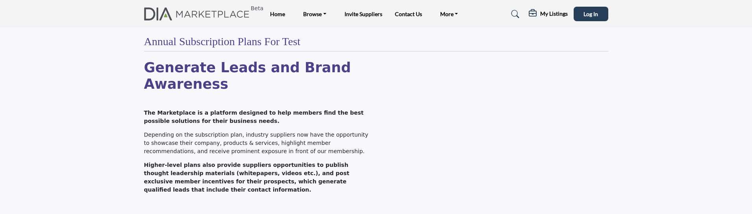  What do you see at coordinates (408, 14) in the screenshot?
I see `a: Contact Us` at bounding box center [408, 14].